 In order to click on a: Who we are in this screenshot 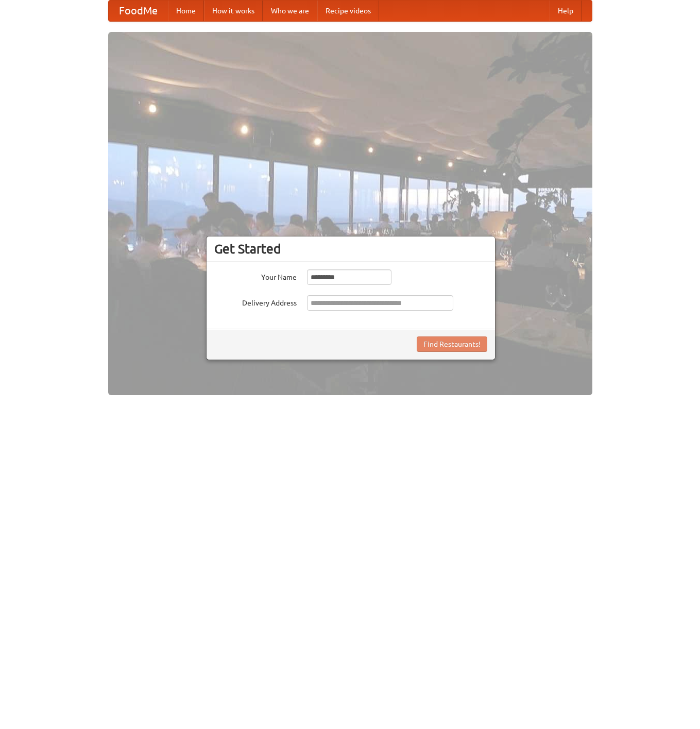, I will do `click(290, 11)`.